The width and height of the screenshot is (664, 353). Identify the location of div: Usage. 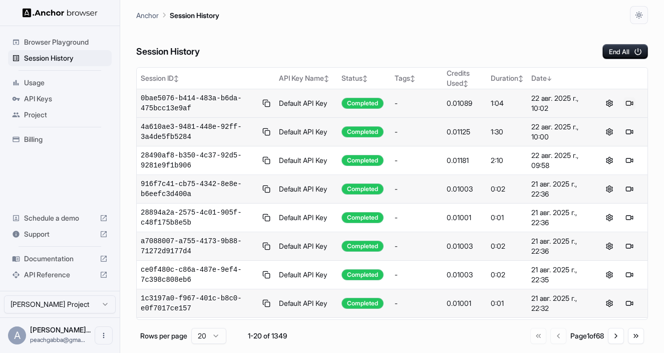
(60, 83).